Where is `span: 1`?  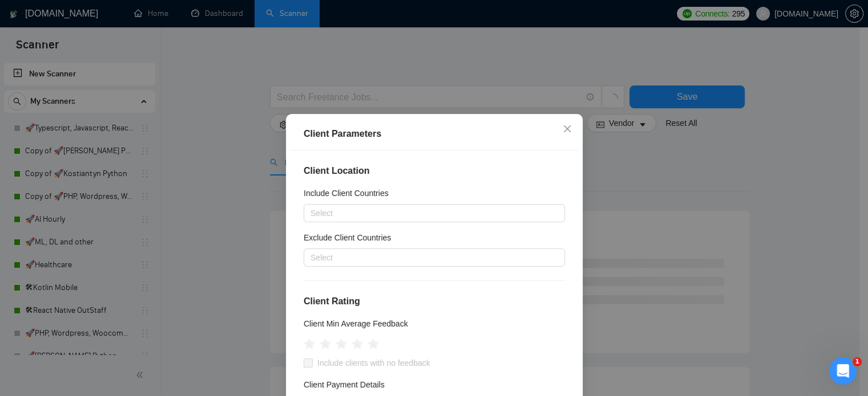 span: 1 is located at coordinates (857, 362).